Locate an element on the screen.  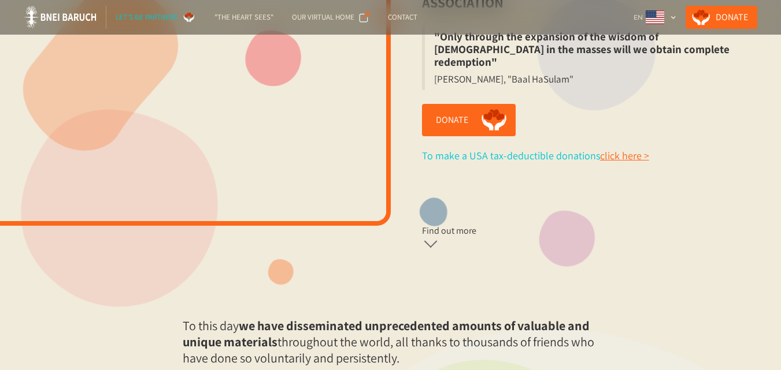
div: Let's be partners is located at coordinates (146, 17).